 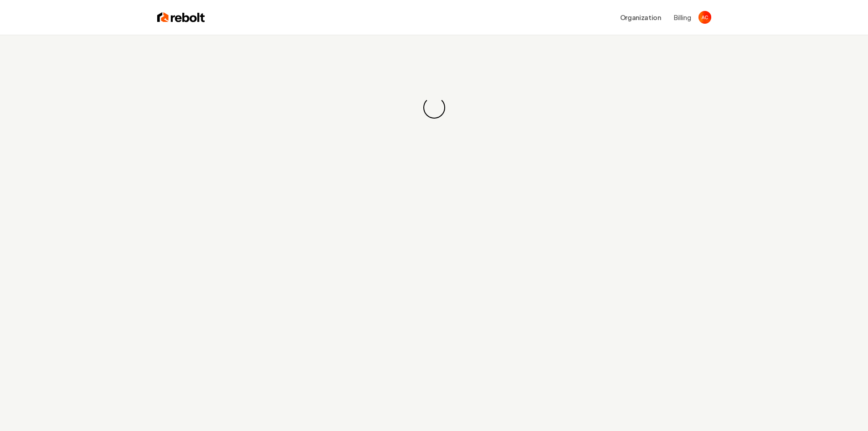 What do you see at coordinates (705, 17) in the screenshot?
I see `img: Andrew Cleveland` at bounding box center [705, 17].